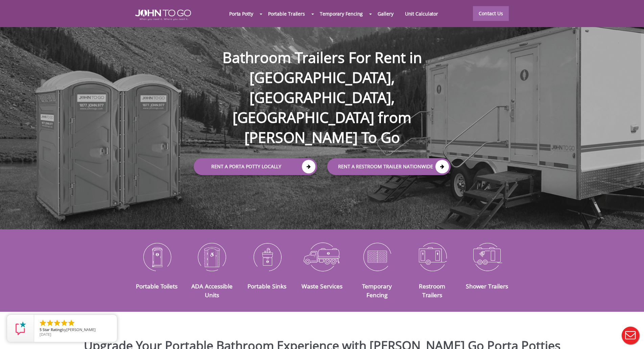 Image resolution: width=644 pixels, height=349 pixels. Describe the element at coordinates (163, 15) in the screenshot. I see `img: JOHN to go` at that location.